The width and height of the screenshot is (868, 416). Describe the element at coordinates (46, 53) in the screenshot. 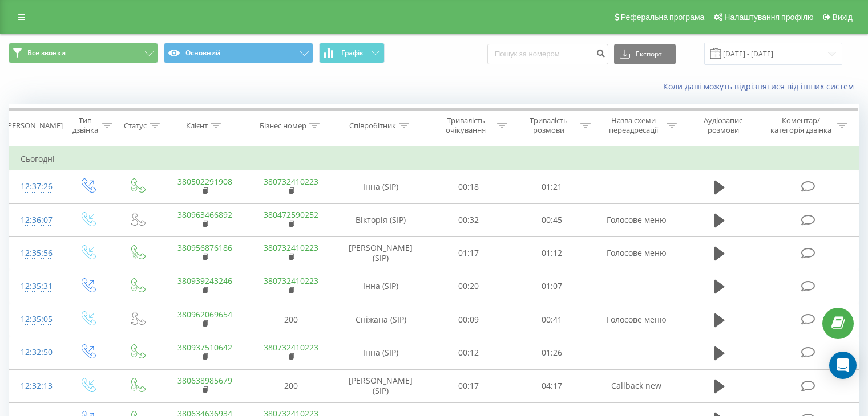

I see `span: Все звонки` at that location.